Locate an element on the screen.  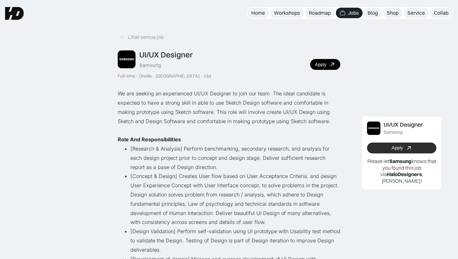
li: [Concept & Design] Creates User flow based on User Acceptance Criteria, and design User Experienc... is located at coordinates (236, 199).